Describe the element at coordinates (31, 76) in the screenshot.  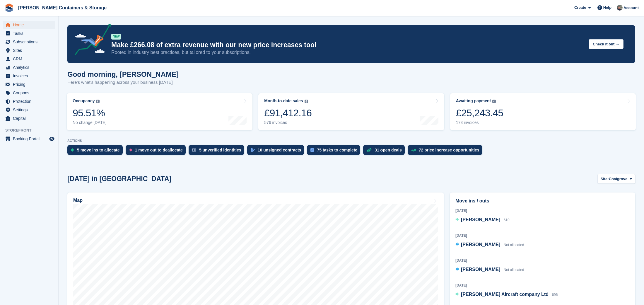
I see `span: Invoices` at that location.